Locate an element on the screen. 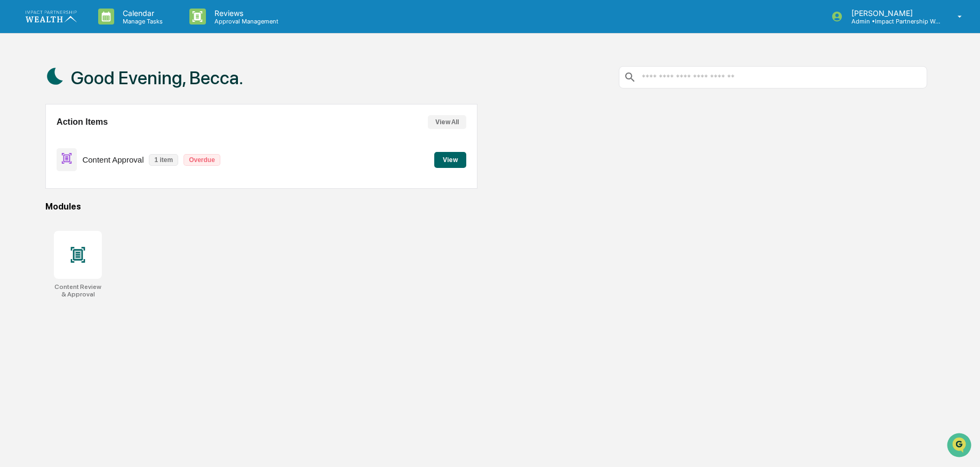 This screenshot has height=467, width=980. a: View is located at coordinates (450, 159).